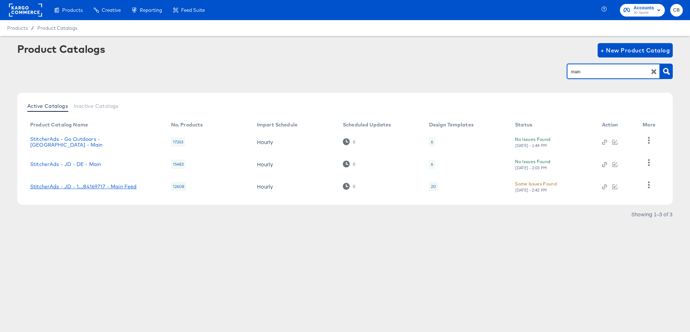  What do you see at coordinates (451, 125) in the screenshot?
I see `div: Design Templates` at bounding box center [451, 125].